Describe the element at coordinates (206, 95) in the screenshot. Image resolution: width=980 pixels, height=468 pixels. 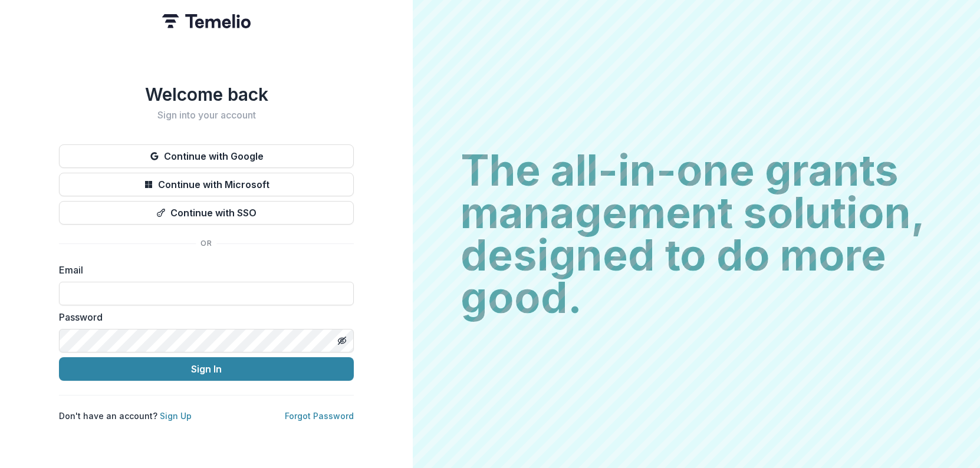
I see `h1: Welcome back` at that location.